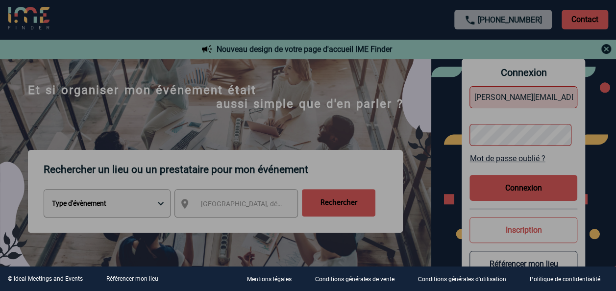 This screenshot has width=616, height=291. I want to click on a: Conditions générales de vente, so click(359, 279).